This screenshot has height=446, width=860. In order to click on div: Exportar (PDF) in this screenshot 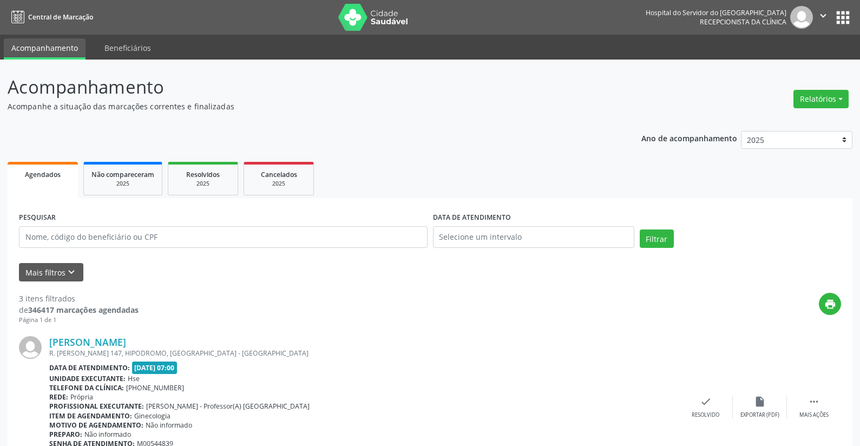, I will do `click(760, 415)`.